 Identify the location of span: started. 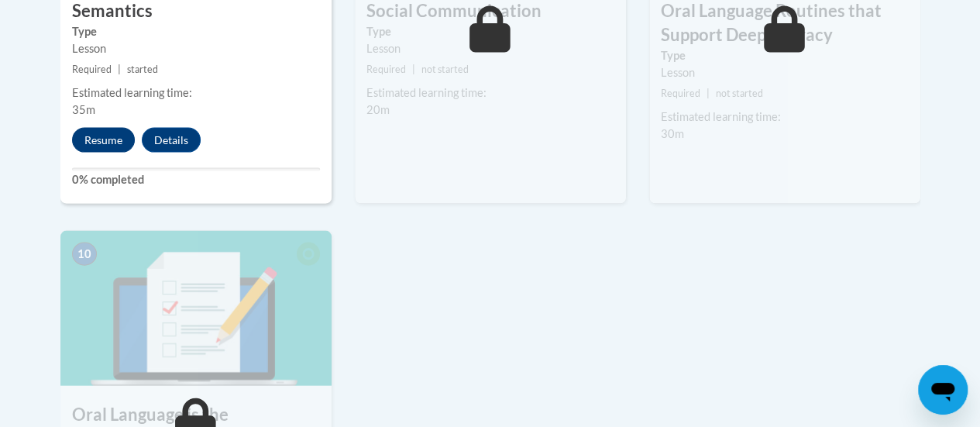
(142, 69).